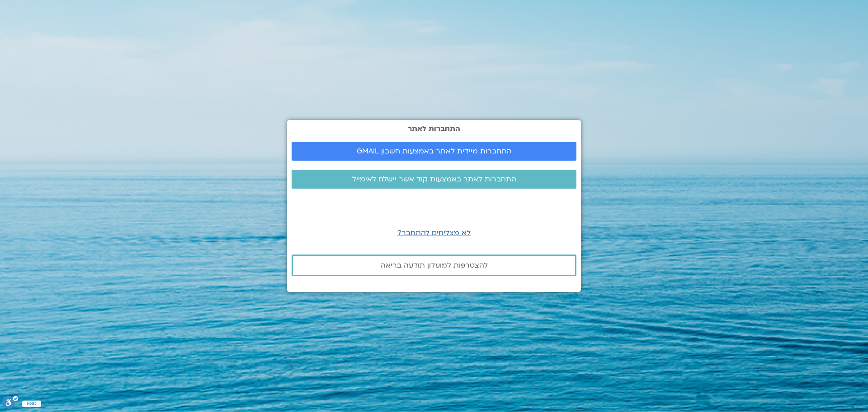 The width and height of the screenshot is (868, 412). Describe the element at coordinates (434, 233) in the screenshot. I see `a: לא מצליחים להתחבר?` at that location.